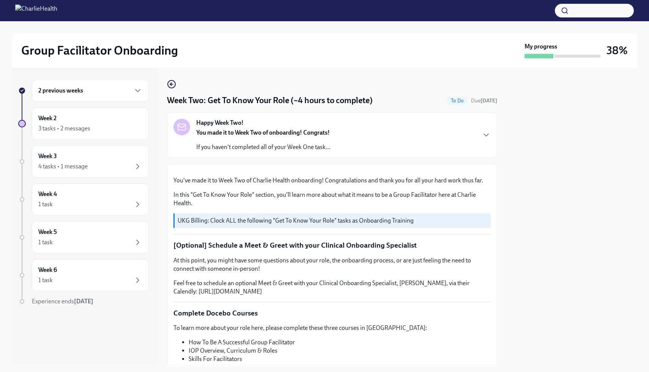 The width and height of the screenshot is (649, 372). I want to click on p: You've made it to Week Two of Charlie Health onboarding! Congratulations and thank you for all yo..., so click(332, 181).